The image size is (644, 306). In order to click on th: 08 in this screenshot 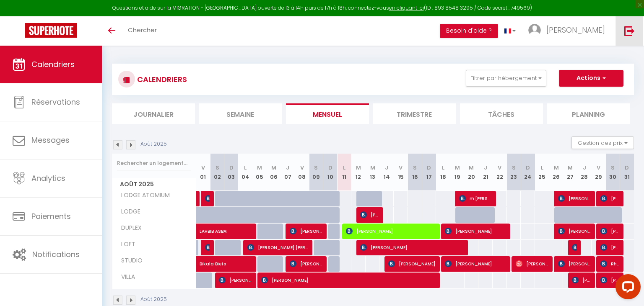, I will do `click(302, 172)`.